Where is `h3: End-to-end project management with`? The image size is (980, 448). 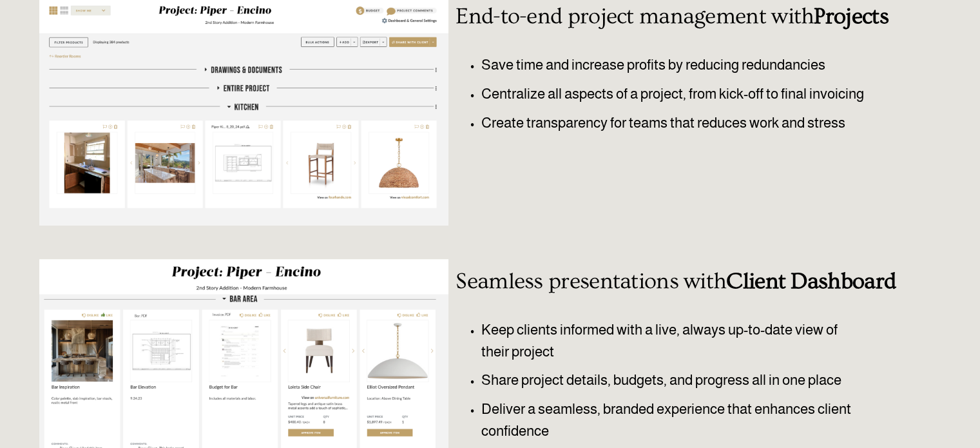
h3: End-to-end project management with is located at coordinates (679, 17).